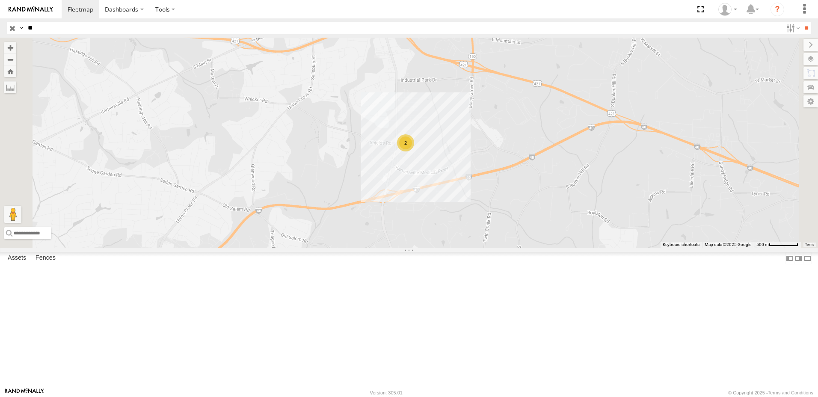 This screenshot has width=818, height=397. What do you see at coordinates (799, 258) in the screenshot?
I see `label: Dock Summary Table to the Right` at bounding box center [799, 258].